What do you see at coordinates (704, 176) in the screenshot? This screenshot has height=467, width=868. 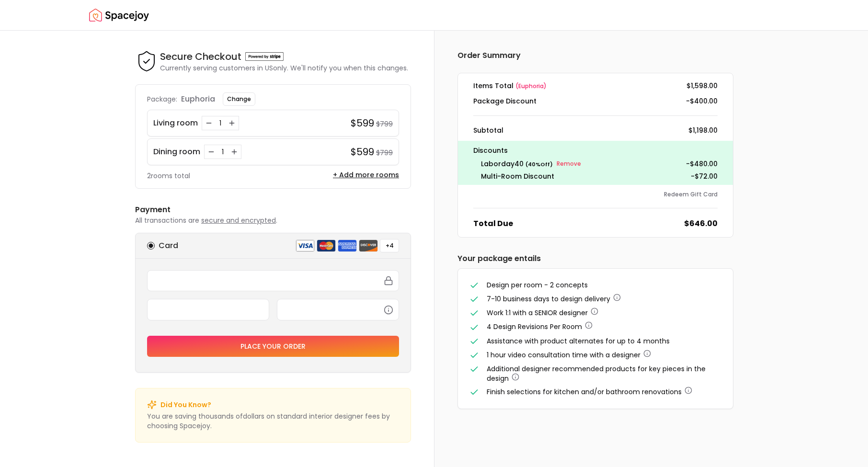 I see `dd: -$72.00` at bounding box center [704, 176].